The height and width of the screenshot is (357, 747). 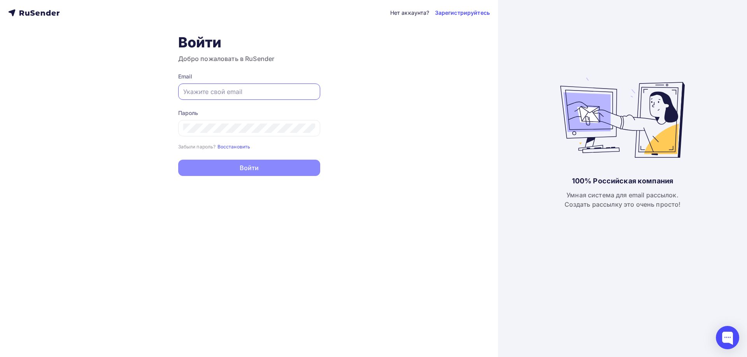 What do you see at coordinates (622, 181) in the screenshot?
I see `div: 100% Российская компания` at bounding box center [622, 181].